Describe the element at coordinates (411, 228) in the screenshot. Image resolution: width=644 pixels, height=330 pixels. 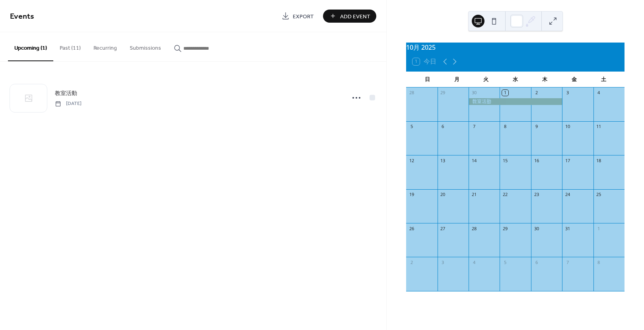
I see `div: 26` at that location.